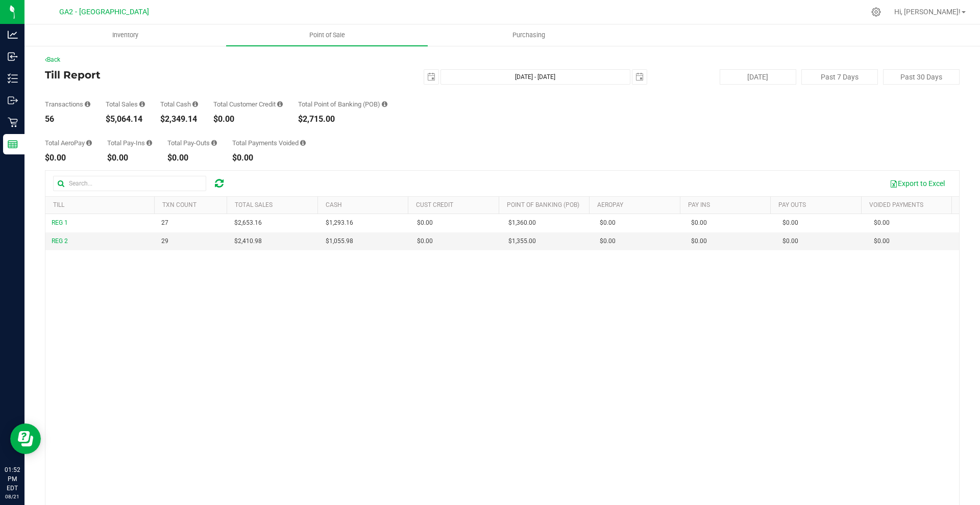 The height and width of the screenshot is (505, 980). I want to click on span: 29, so click(165, 241).